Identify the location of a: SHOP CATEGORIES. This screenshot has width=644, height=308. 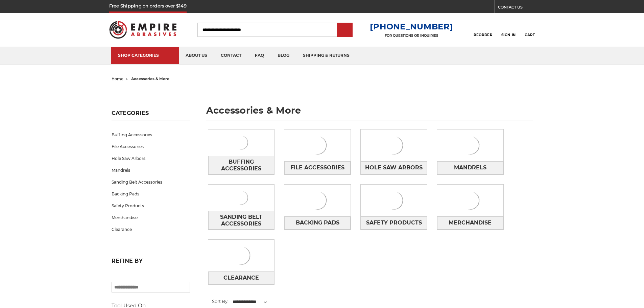
(145, 56).